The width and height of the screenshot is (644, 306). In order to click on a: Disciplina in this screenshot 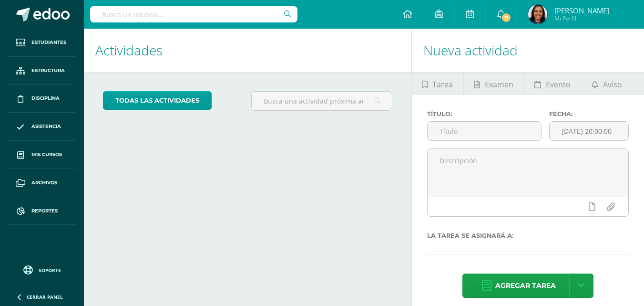, I will do `click(42, 99)`.